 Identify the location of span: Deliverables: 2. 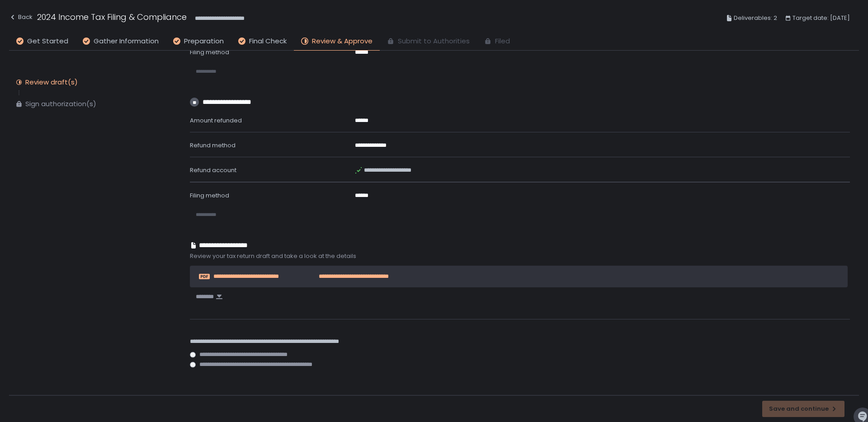
(755, 18).